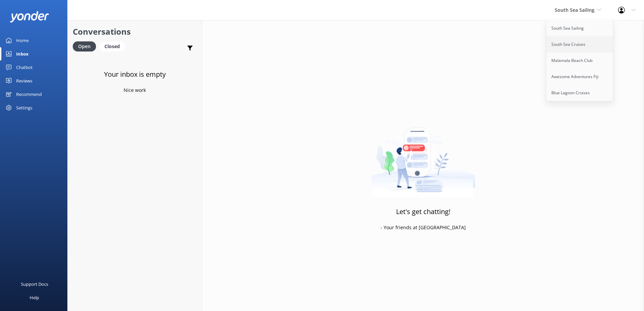 The image size is (644, 311). I want to click on div: Help, so click(34, 297).